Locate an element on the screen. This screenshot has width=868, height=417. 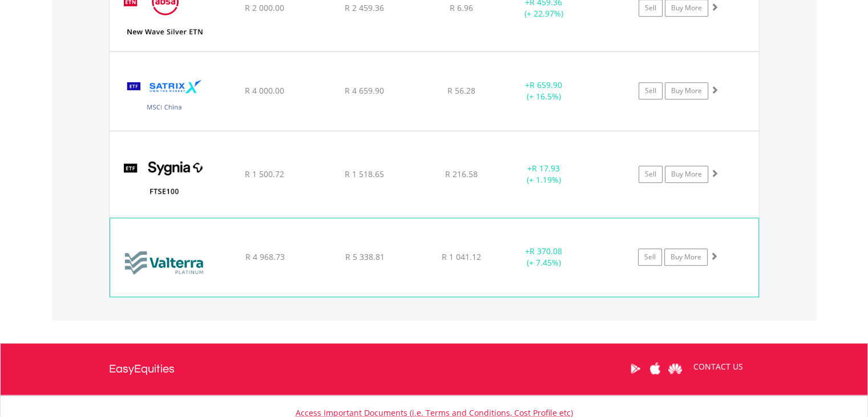
img: EQU.ZA.VAL.png is located at coordinates (165, 263).